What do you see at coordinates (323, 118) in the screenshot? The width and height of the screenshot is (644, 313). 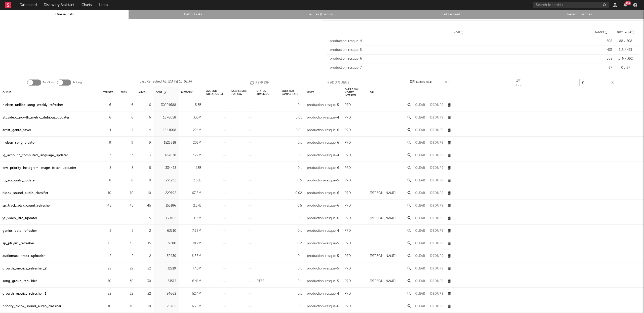 I see `div: production-resque-4` at bounding box center [323, 118].